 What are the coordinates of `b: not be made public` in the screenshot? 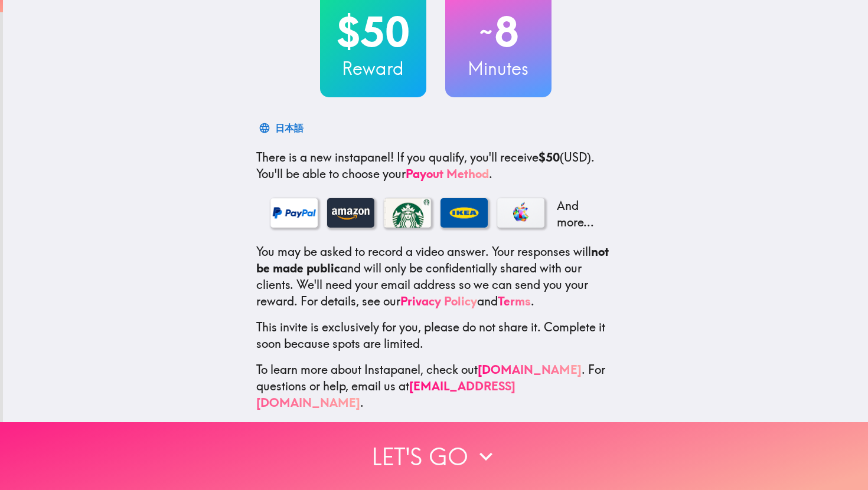 It's located at (432, 259).